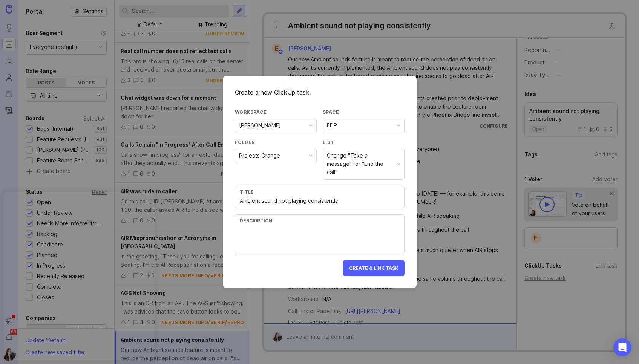  Describe the element at coordinates (276, 142) in the screenshot. I see `div: Folder` at that location.